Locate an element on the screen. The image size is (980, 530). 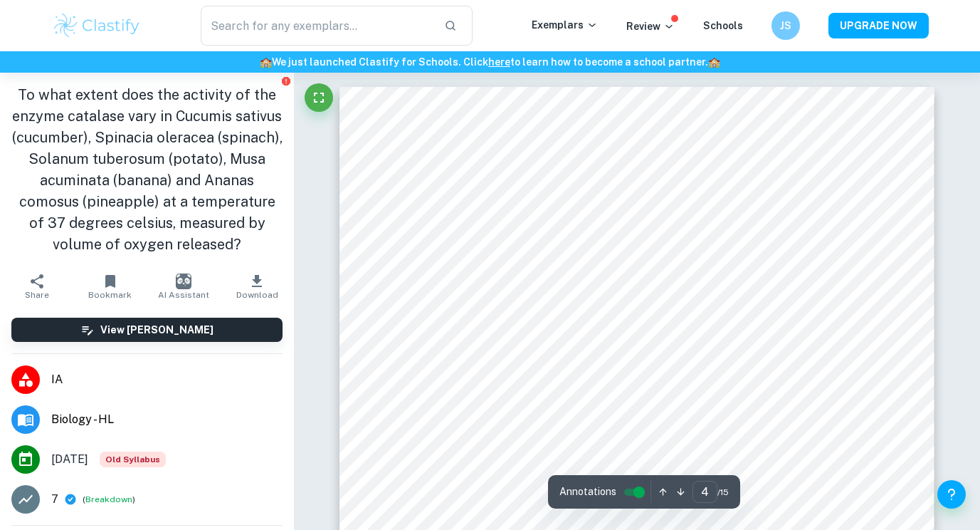
a: Schools is located at coordinates (723, 25).